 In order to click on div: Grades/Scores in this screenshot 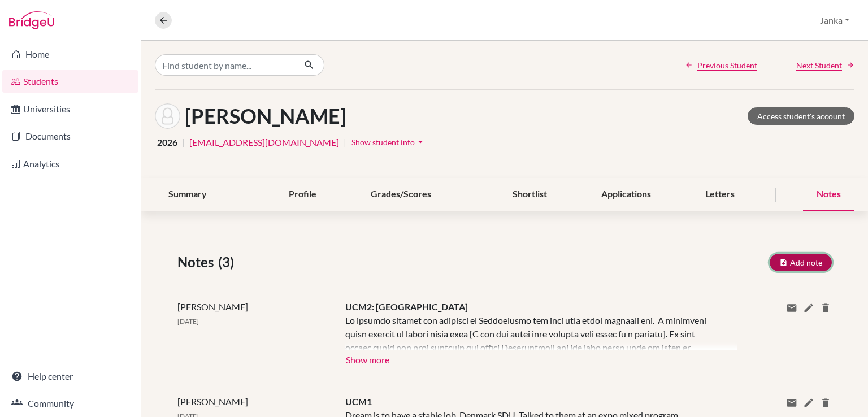, I will do `click(401, 194)`.